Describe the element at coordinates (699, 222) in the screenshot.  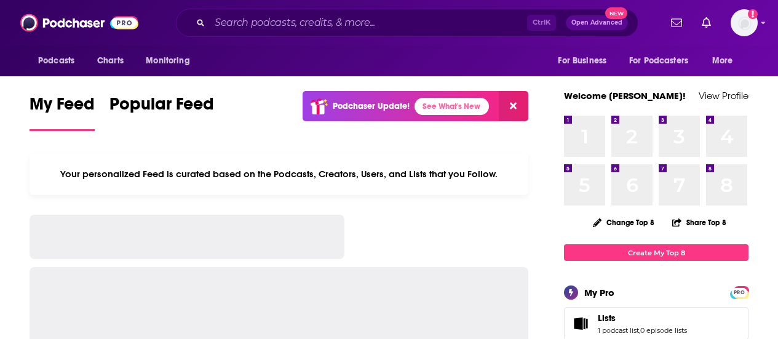
I see `button: Share Top 8` at that location.